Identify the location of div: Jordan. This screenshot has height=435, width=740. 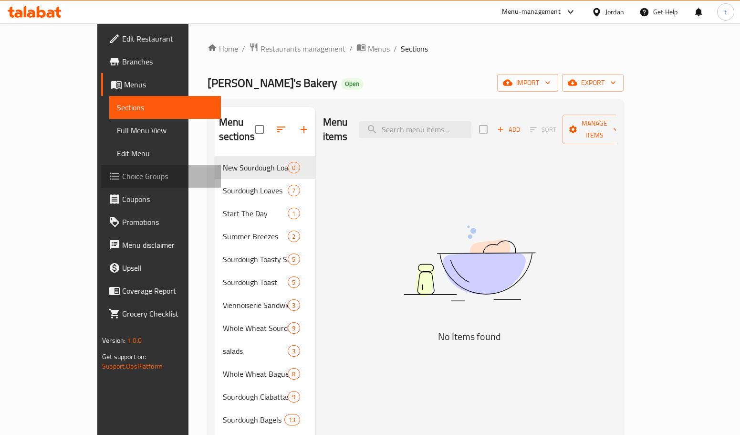
(615, 12).